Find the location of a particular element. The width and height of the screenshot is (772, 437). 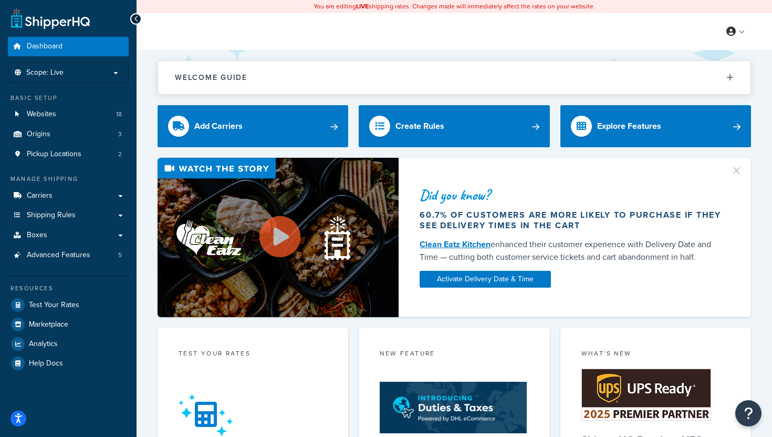

div: Resources is located at coordinates (68, 288).